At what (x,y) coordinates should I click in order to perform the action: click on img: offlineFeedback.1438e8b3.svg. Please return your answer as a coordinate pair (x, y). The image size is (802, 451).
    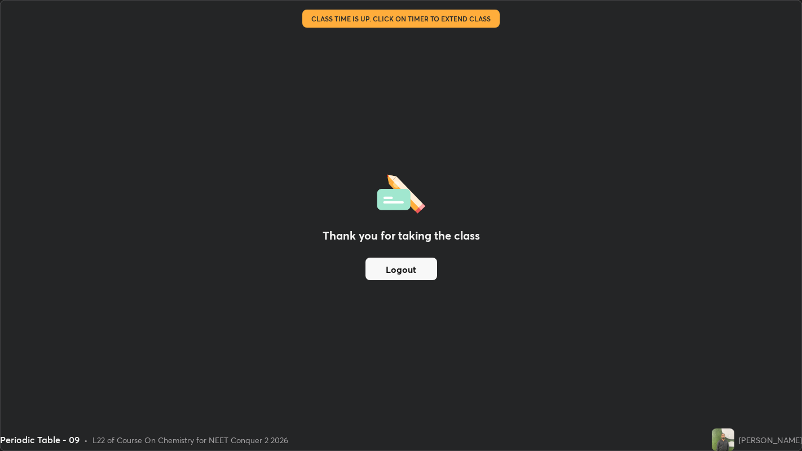
    Looking at the image, I should click on (401, 192).